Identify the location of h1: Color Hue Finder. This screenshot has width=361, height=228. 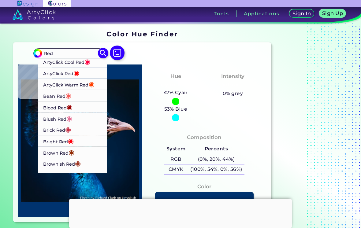
(142, 34).